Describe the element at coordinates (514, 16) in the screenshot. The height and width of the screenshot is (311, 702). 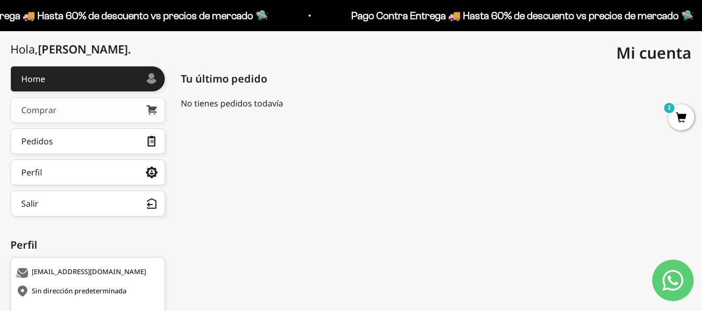
I see `p: Pago Contra Entrega 🚚 Hasta 60% de descuento vs precios de mercado 🛸` at that location.